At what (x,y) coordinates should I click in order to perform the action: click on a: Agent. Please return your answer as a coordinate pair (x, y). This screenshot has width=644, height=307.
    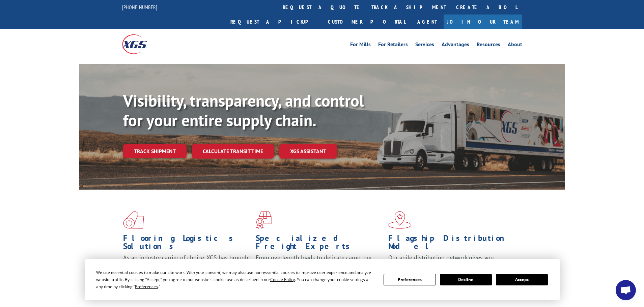
    Looking at the image, I should click on (427, 22).